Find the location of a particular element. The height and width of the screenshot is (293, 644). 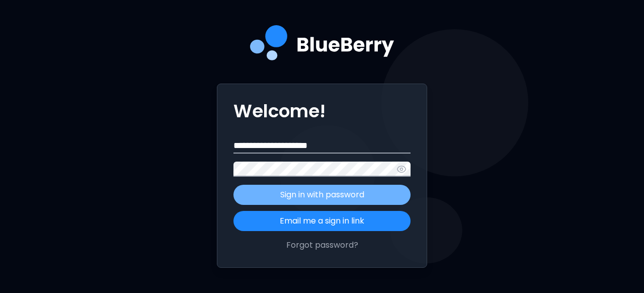

p: Sign in with password is located at coordinates (322, 195).